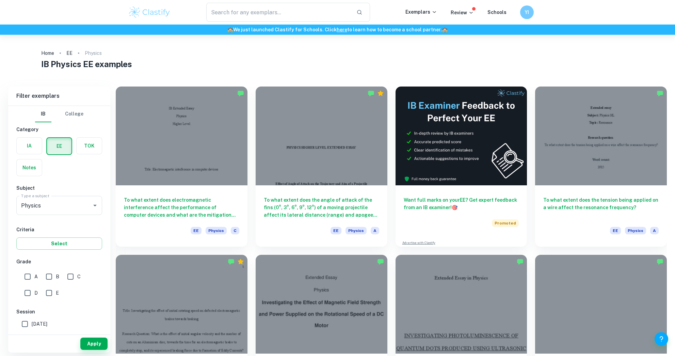  I want to click on h6: To what extent does electromagnetic interference affect the performance of computer devices and w..., so click(182, 207).